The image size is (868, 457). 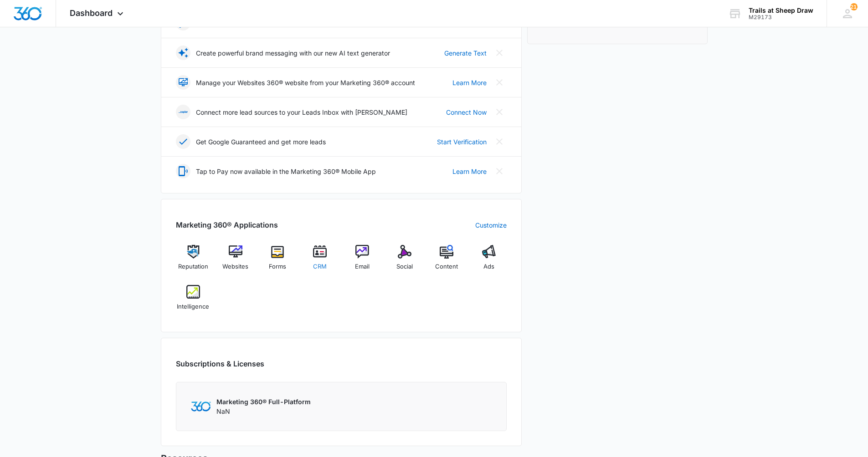 I want to click on p: Create powerful brand messaging with our new AI text generator, so click(x=293, y=53).